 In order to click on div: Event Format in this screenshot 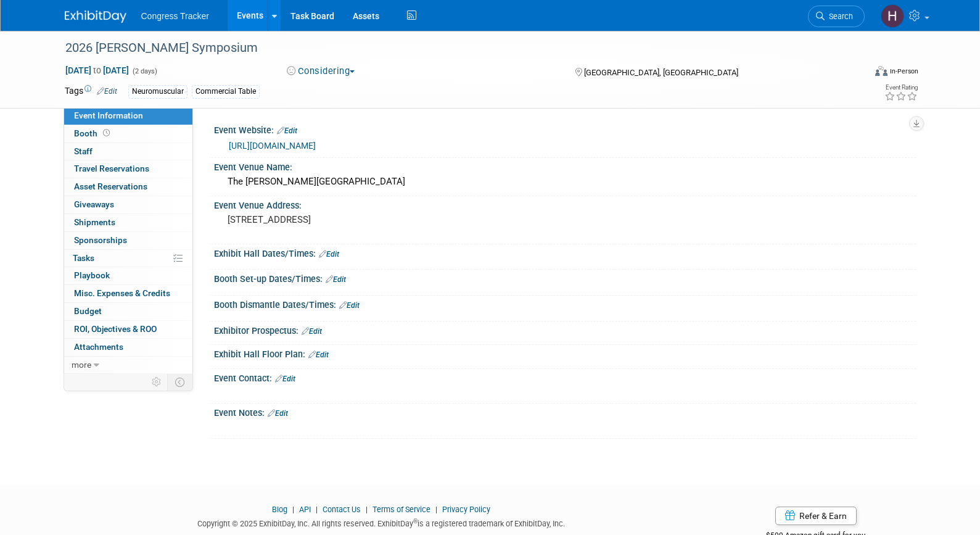, I will do `click(856, 74)`.